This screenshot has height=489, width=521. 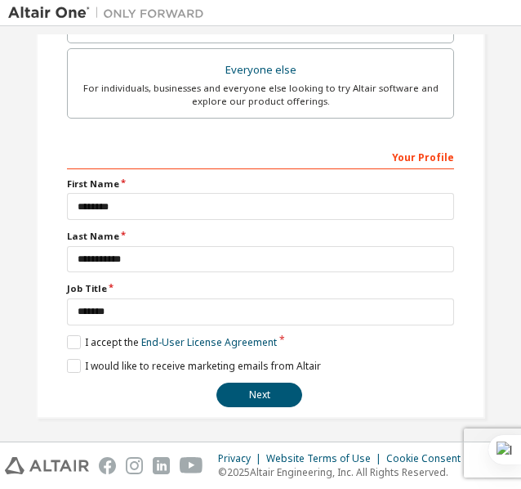 I want to click on div: For individuals, businesses and everyone else looking to try Altair software and explore our prod..., so click(x=261, y=95).